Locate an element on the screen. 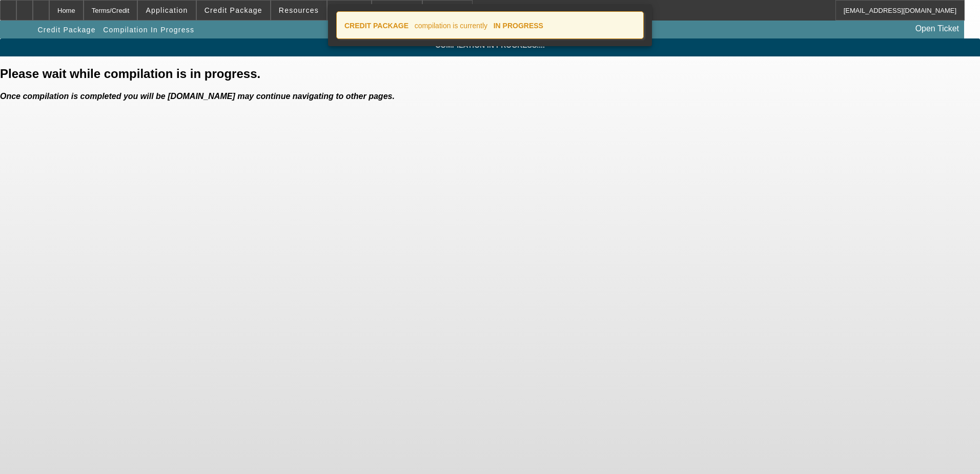 The image size is (980, 474). span: Application is located at coordinates (167, 10).